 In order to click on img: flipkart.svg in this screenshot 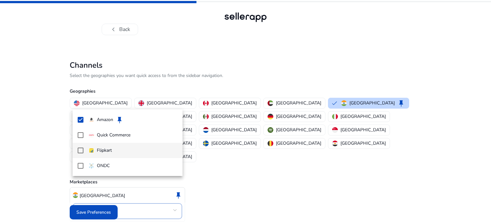, I will do `click(91, 151)`.